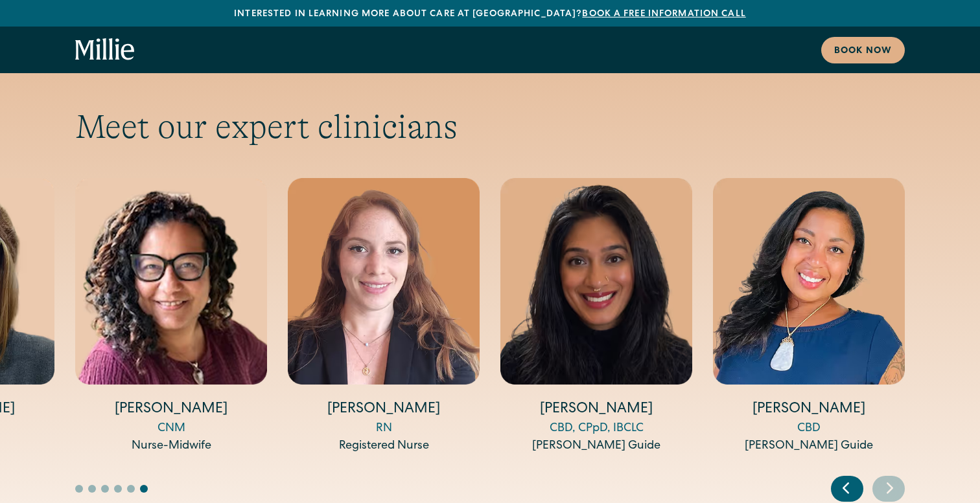 This screenshot has height=503, width=980. I want to click on div: CBD, CPpD, IBCLC, so click(596, 429).